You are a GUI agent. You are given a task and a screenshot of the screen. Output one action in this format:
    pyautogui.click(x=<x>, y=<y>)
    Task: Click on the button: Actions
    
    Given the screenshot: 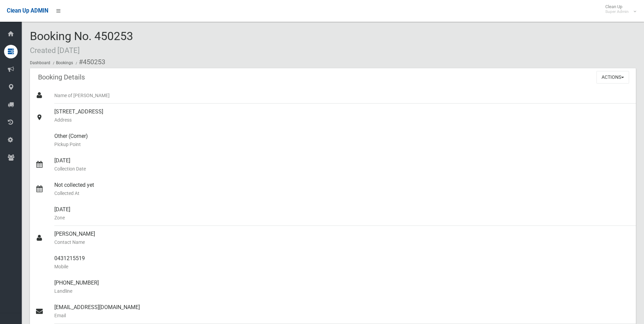 What is the action you would take?
    pyautogui.click(x=613, y=77)
    